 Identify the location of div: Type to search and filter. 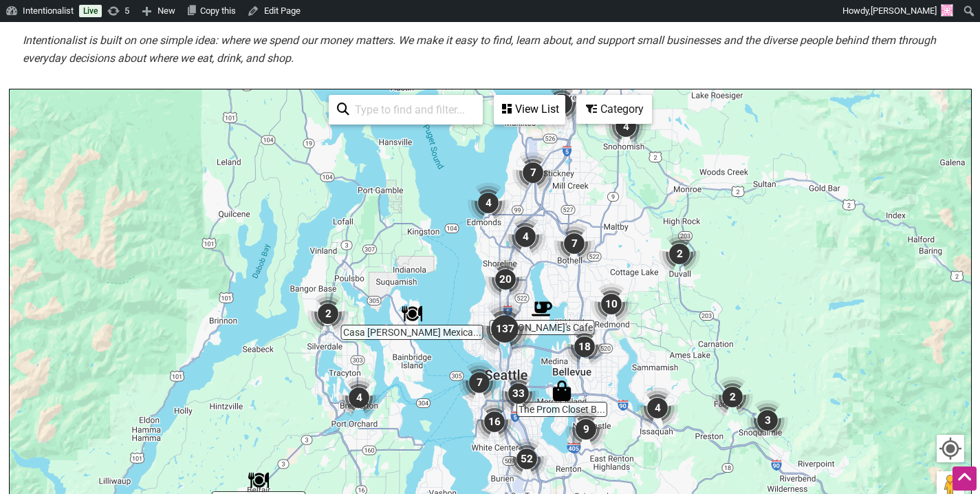
(406, 109).